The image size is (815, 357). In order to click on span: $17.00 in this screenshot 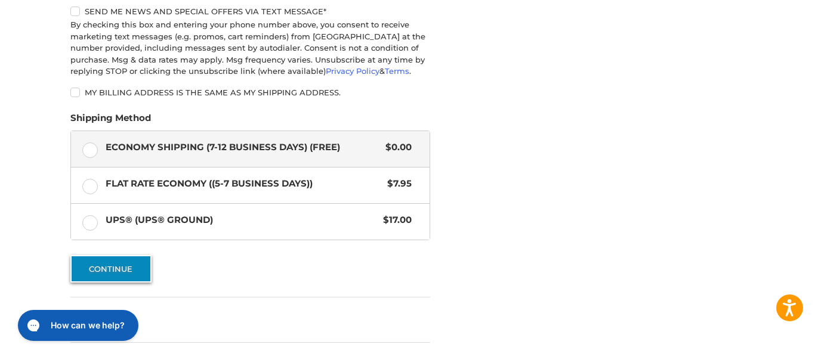, I will do `click(395, 220)`.